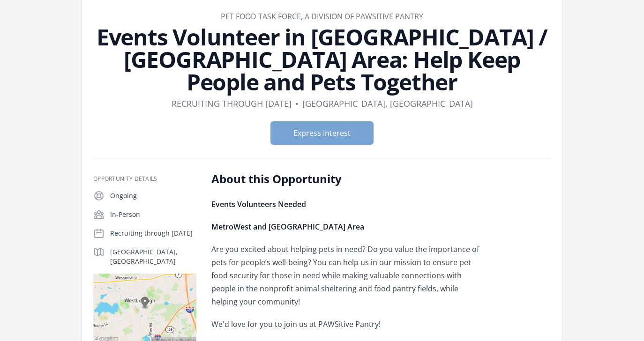  What do you see at coordinates (153, 196) in the screenshot?
I see `p: Ongoing` at bounding box center [153, 196].